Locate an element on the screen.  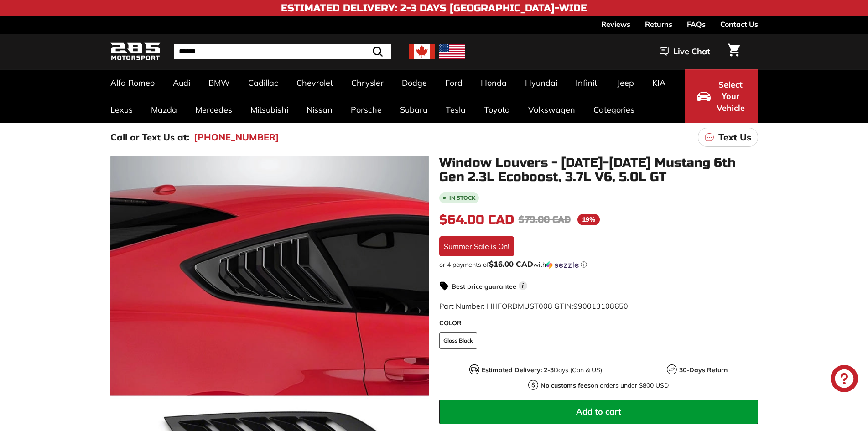
span: Part Number: HHFORDMUST008 GTIN: is located at coordinates (534, 306).